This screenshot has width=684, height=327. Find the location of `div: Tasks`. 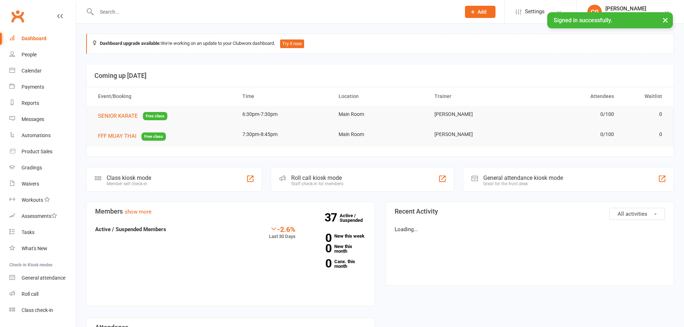

div: Tasks is located at coordinates (28, 232).